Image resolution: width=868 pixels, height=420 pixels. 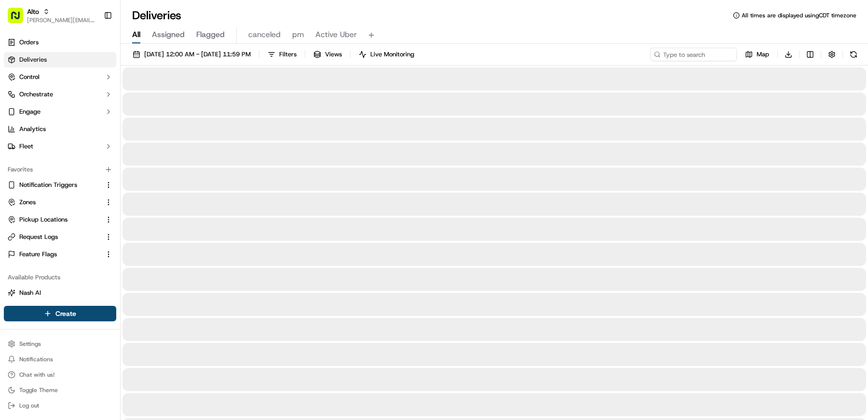 I want to click on span: Orchestrate, so click(x=36, y=94).